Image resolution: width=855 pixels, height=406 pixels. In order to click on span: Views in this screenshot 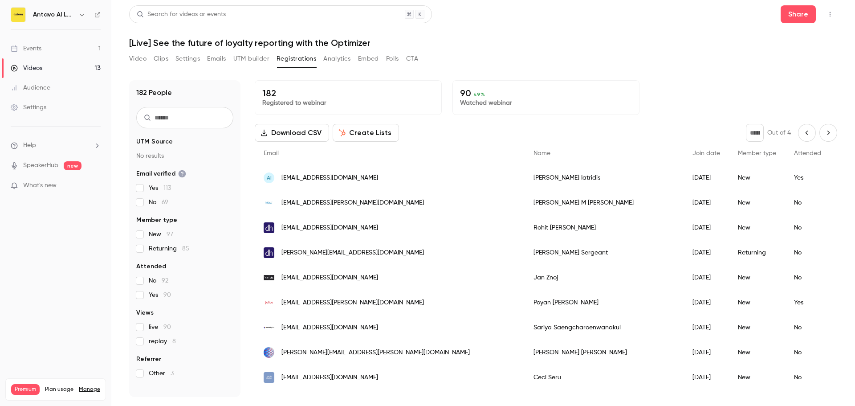, I will do `click(145, 313)`.